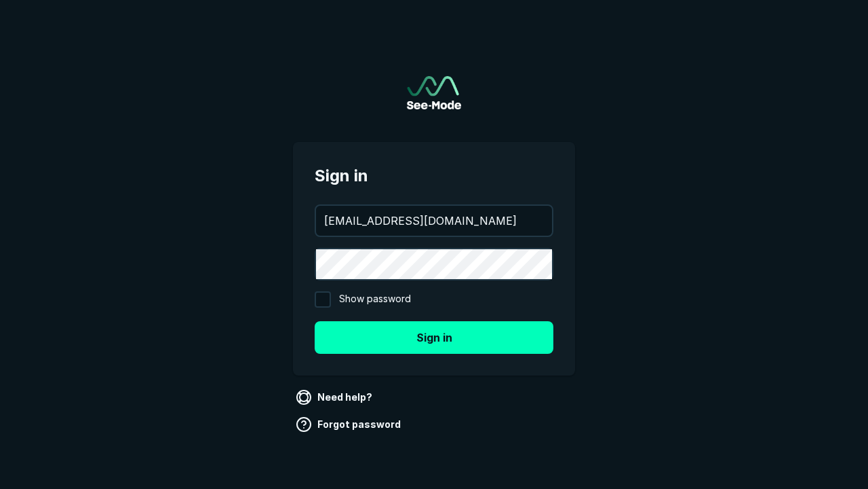  Describe the element at coordinates (434, 220) in the screenshot. I see `input: your@email.com` at that location.